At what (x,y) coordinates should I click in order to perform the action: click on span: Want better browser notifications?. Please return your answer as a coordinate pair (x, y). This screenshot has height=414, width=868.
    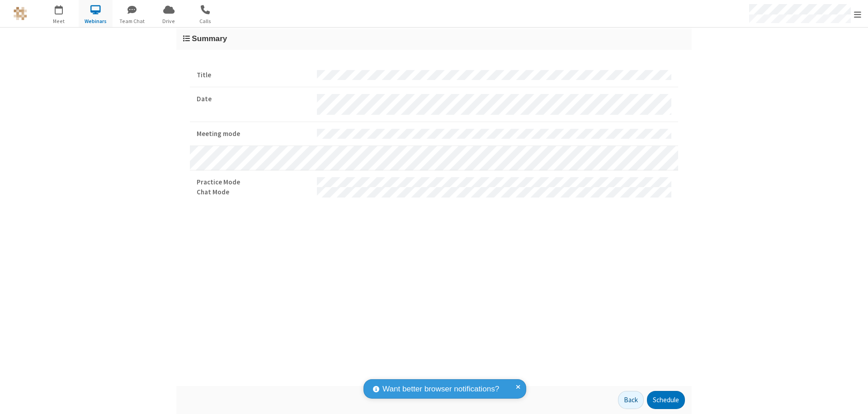
    Looking at the image, I should click on (441, 389).